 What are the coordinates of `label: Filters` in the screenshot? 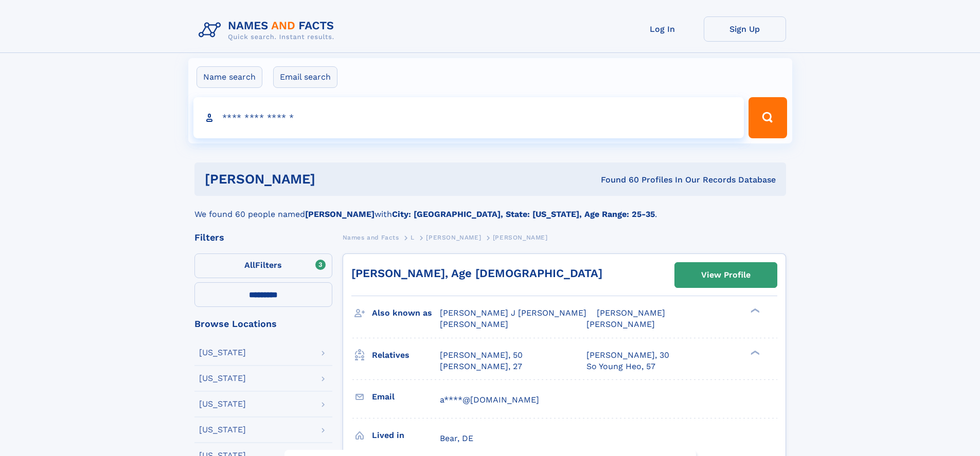 It's located at (263, 266).